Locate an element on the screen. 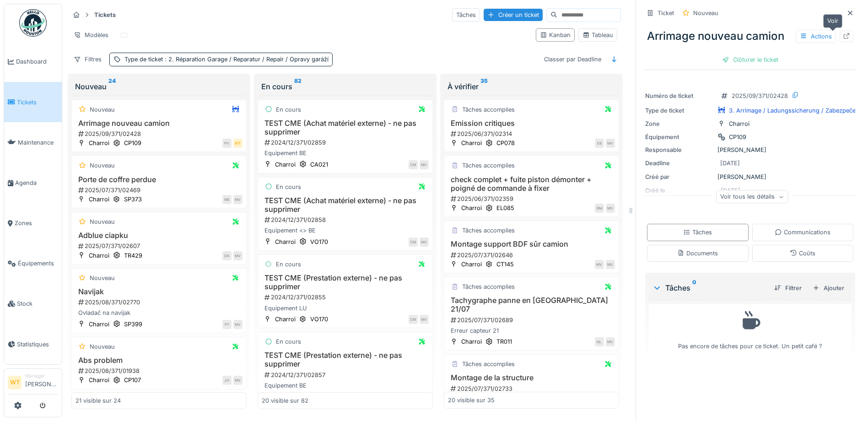  div: SP373 is located at coordinates (133, 199).